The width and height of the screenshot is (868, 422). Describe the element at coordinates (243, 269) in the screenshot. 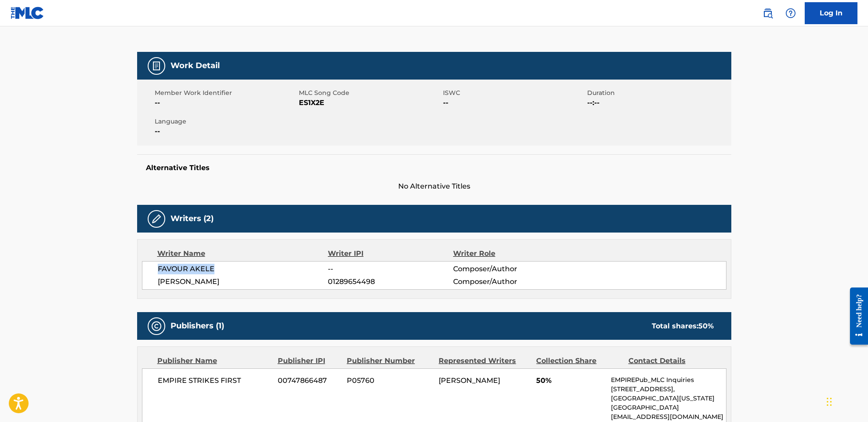

I see `span: FAVOUR AKELE` at that location.